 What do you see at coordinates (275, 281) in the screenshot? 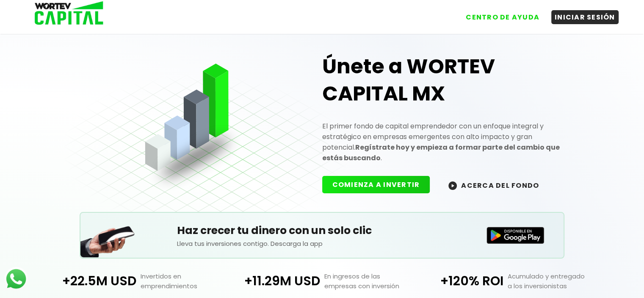
I see `p: +11.29M USD` at bounding box center [275, 281].